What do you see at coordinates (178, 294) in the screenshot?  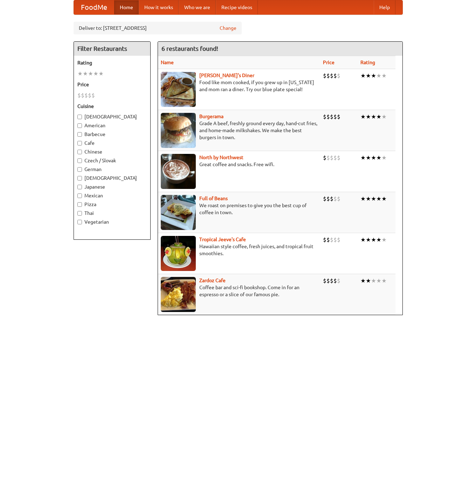 I see `img: zardoz.jpg` at bounding box center [178, 294].